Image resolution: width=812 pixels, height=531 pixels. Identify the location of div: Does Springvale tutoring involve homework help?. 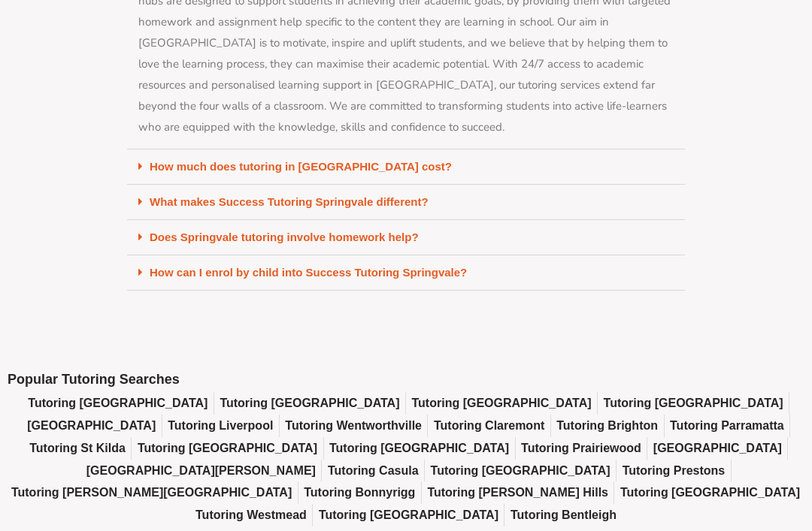
(406, 238).